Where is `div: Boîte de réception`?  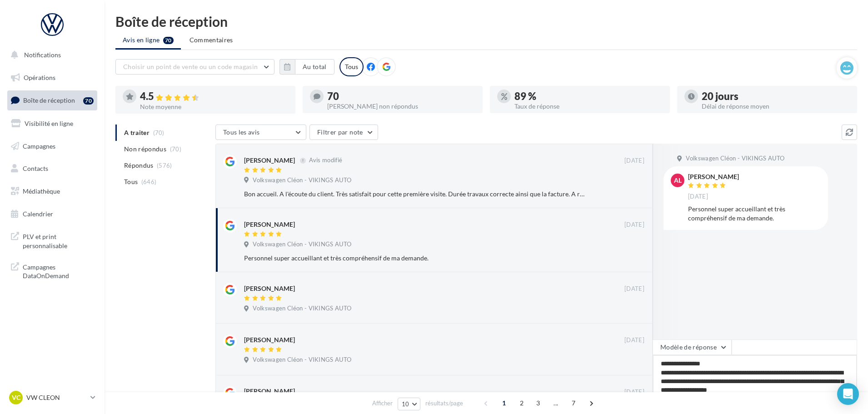 div: Boîte de réception is located at coordinates (486, 22).